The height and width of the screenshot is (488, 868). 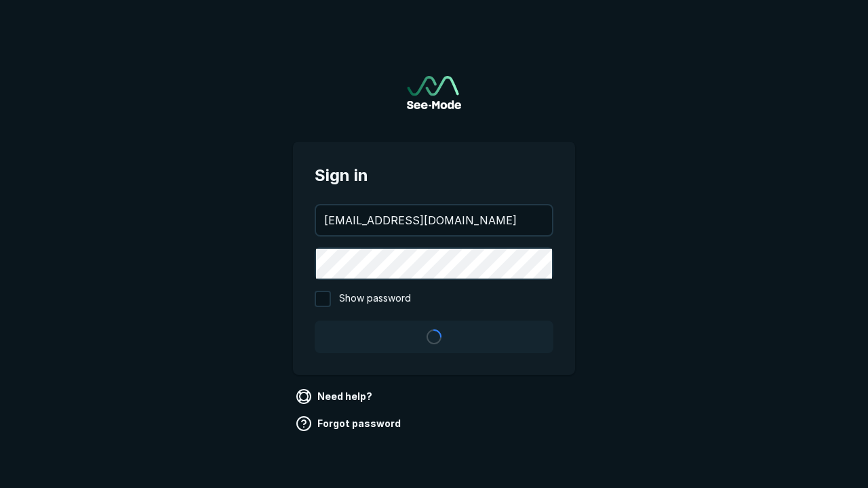 What do you see at coordinates (434, 92) in the screenshot?
I see `img: See-Mode Logo` at bounding box center [434, 92].